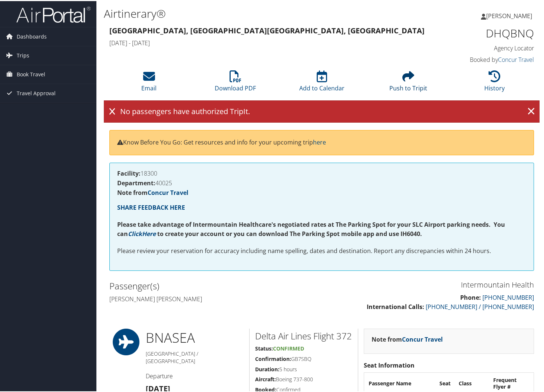 This screenshot has height=392, width=544. I want to click on strong: Confirmation:, so click(273, 357).